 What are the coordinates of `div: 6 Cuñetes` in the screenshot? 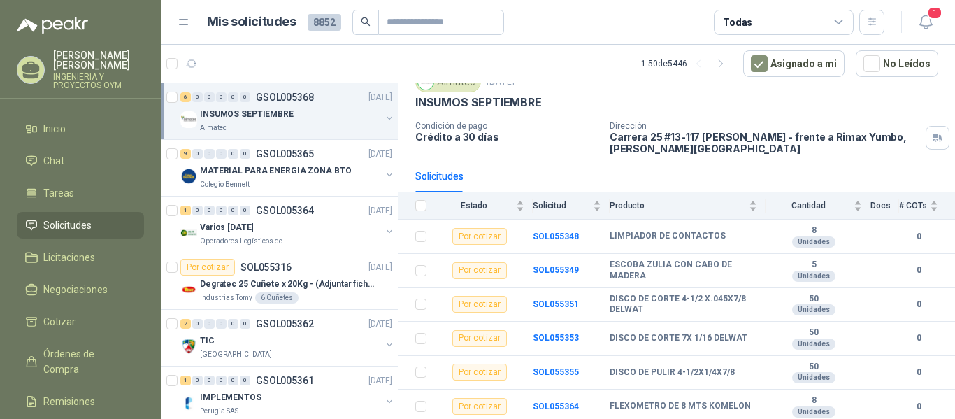 It's located at (277, 298).